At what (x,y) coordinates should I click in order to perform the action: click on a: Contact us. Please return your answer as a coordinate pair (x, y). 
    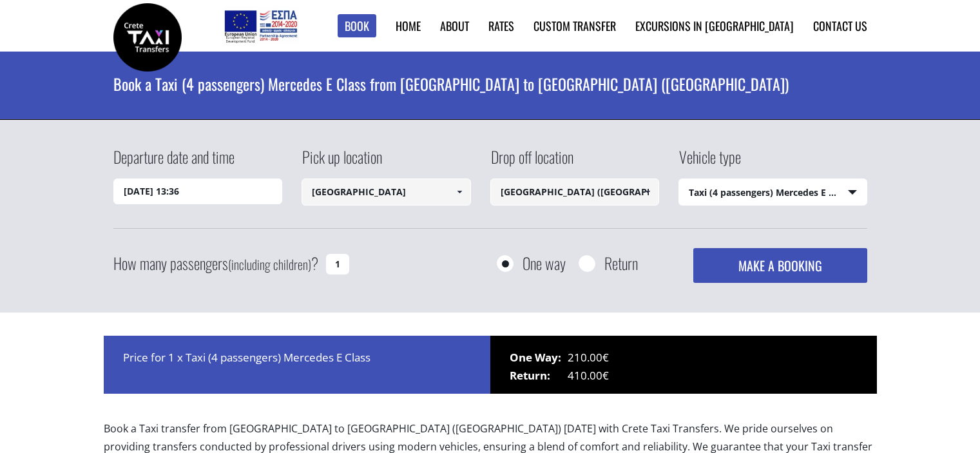
    Looking at the image, I should click on (840, 25).